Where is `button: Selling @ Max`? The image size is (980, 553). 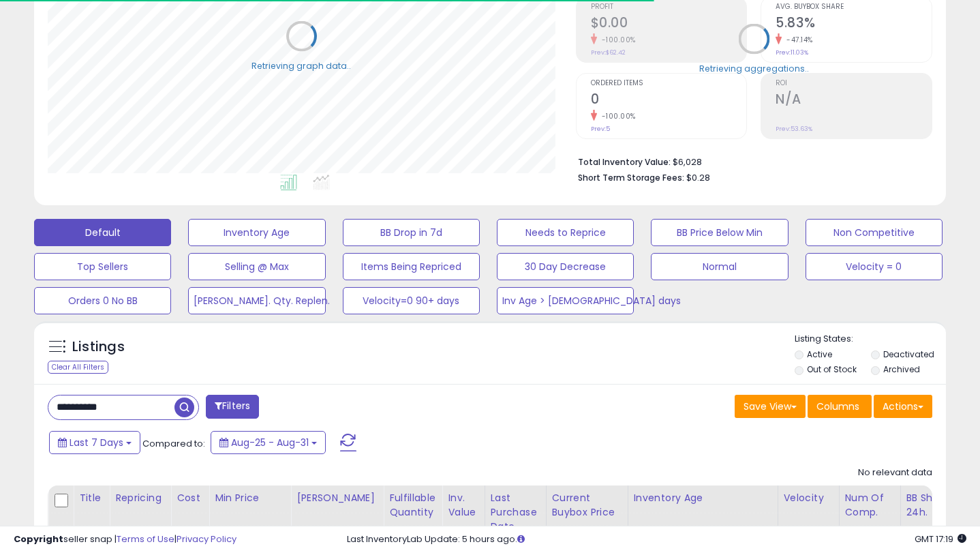 button: Selling @ Max is located at coordinates (256, 267).